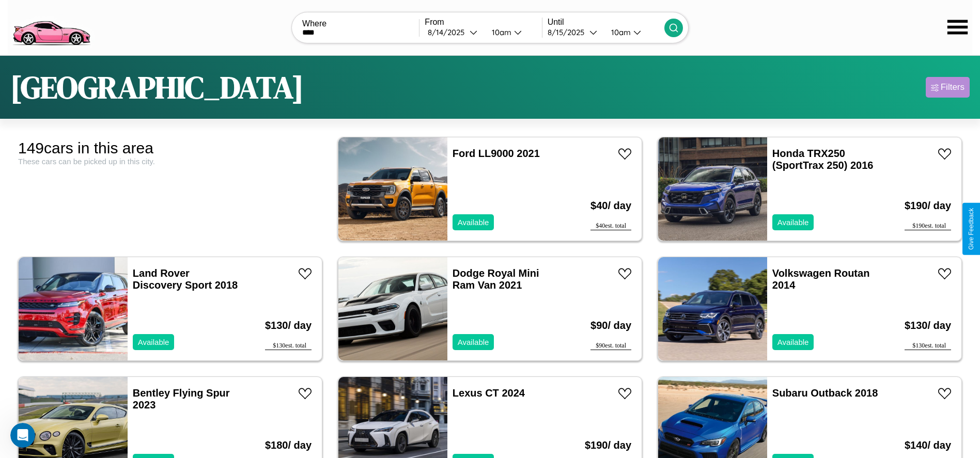 The width and height of the screenshot is (980, 458). Describe the element at coordinates (51, 26) in the screenshot. I see `img: logo` at that location.